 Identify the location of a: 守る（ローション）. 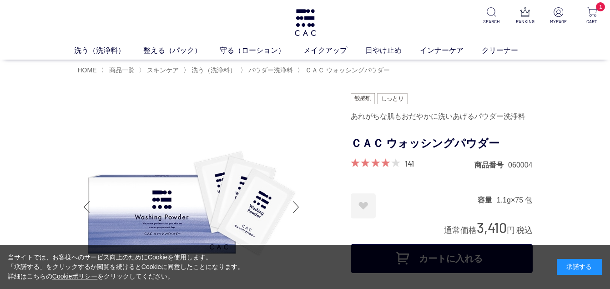
(262, 51).